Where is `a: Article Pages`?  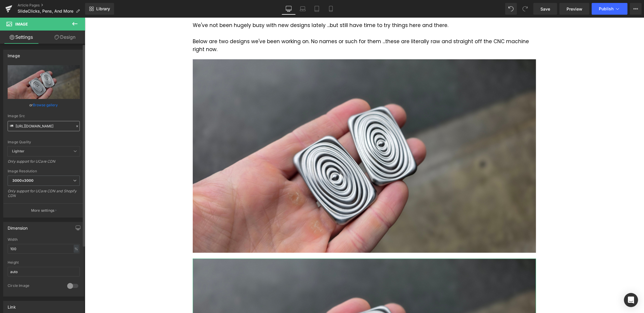 a: Article Pages is located at coordinates (51, 5).